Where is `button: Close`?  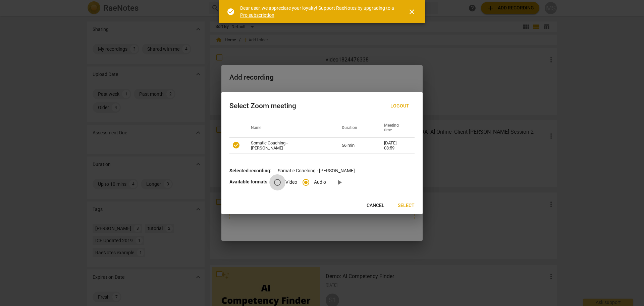 button: Close is located at coordinates (412, 12).